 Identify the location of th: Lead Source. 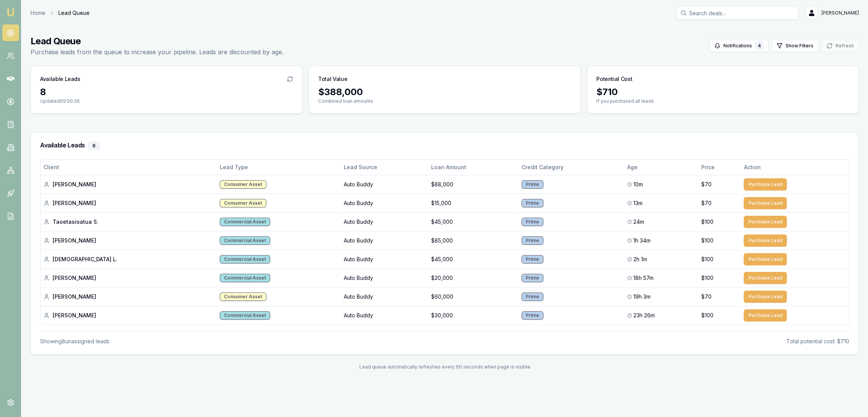
(384, 167).